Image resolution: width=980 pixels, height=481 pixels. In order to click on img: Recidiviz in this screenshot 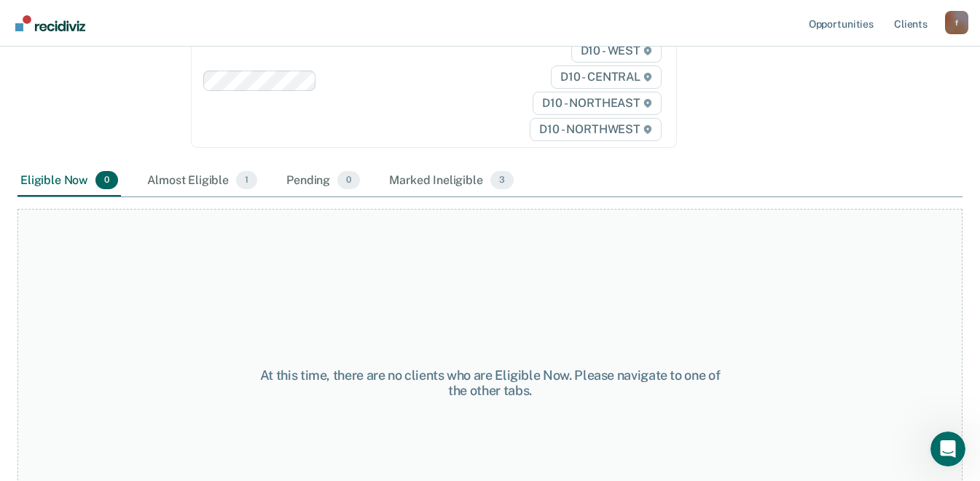, I will do `click(50, 24)`.